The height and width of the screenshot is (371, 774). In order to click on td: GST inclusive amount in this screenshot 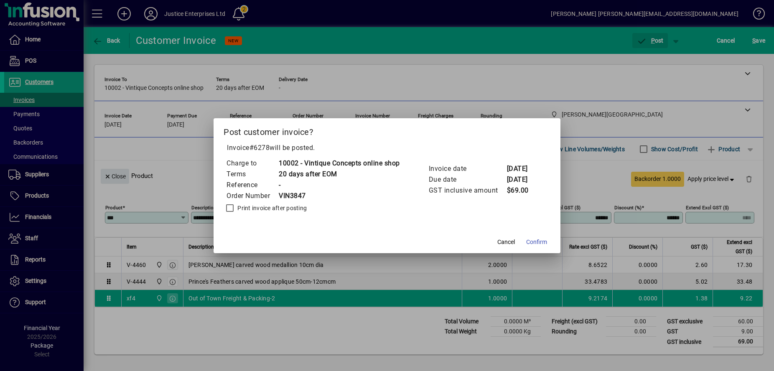, I will do `click(468, 191)`.